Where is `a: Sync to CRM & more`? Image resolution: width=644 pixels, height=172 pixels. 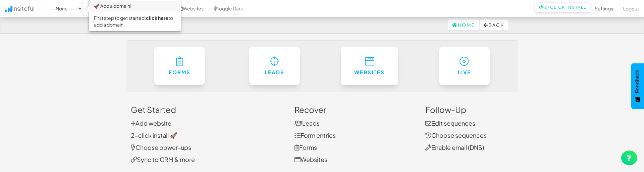
a: Sync to CRM & more is located at coordinates (163, 159).